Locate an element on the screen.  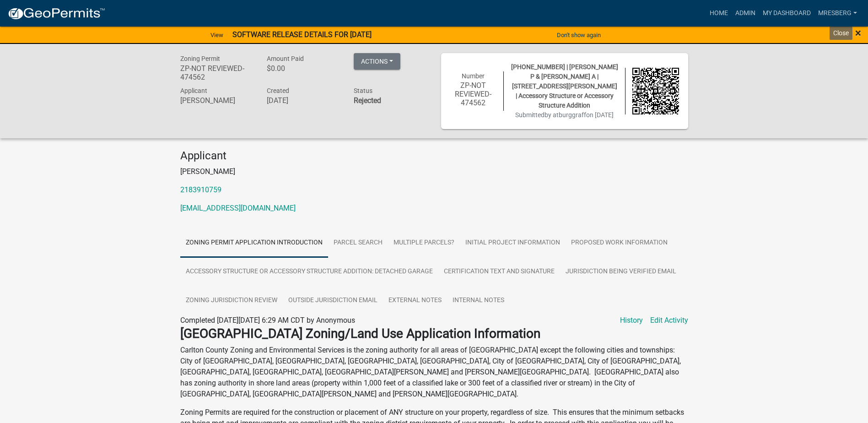
div: Close is located at coordinates (841, 33).